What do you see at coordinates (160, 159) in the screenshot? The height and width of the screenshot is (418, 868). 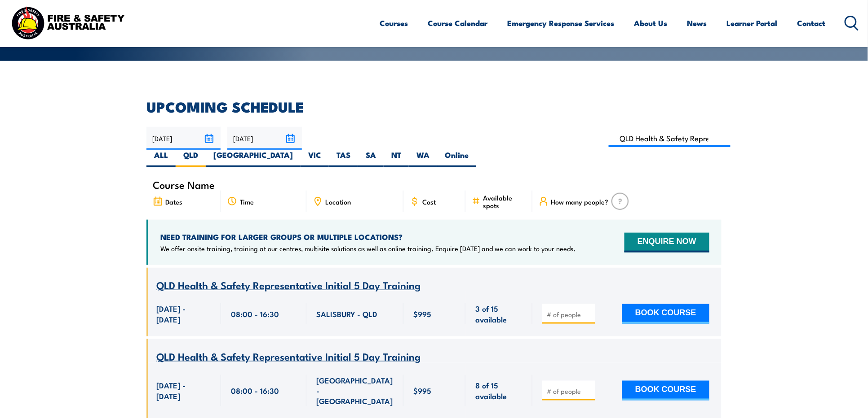 I see `label: ALL` at bounding box center [160, 159].